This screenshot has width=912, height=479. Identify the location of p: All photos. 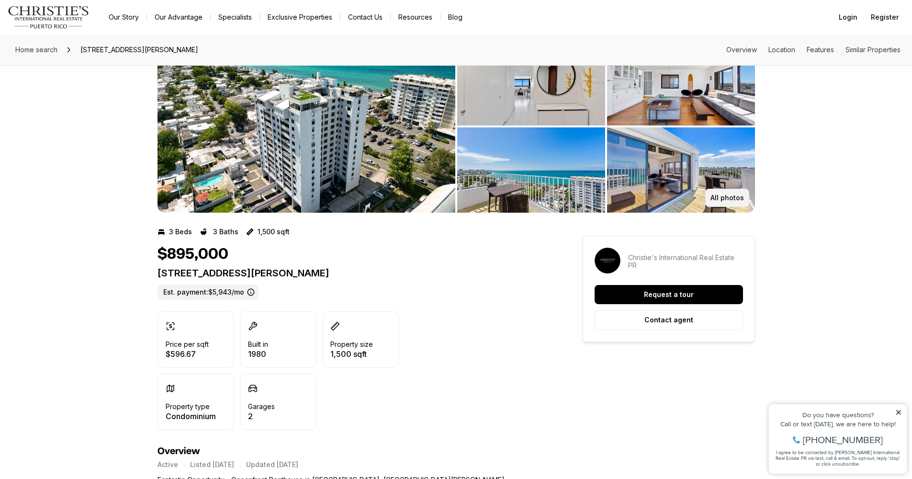
(727, 198).